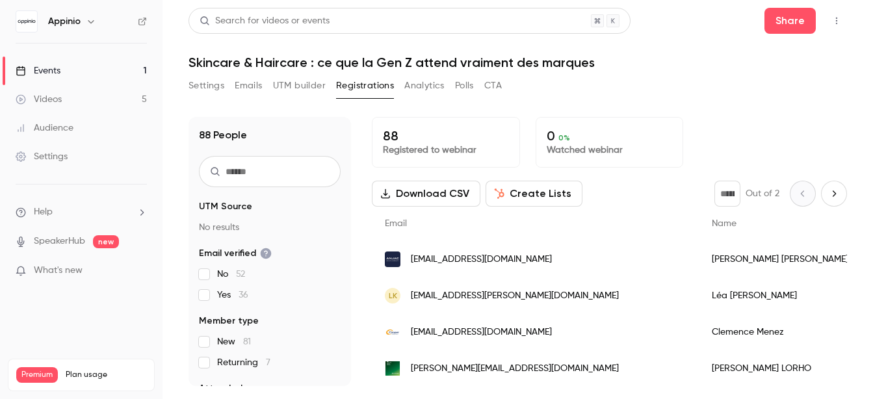 Image resolution: width=873 pixels, height=399 pixels. What do you see at coordinates (265, 21) in the screenshot?
I see `div: Search for videos or events` at bounding box center [265, 21].